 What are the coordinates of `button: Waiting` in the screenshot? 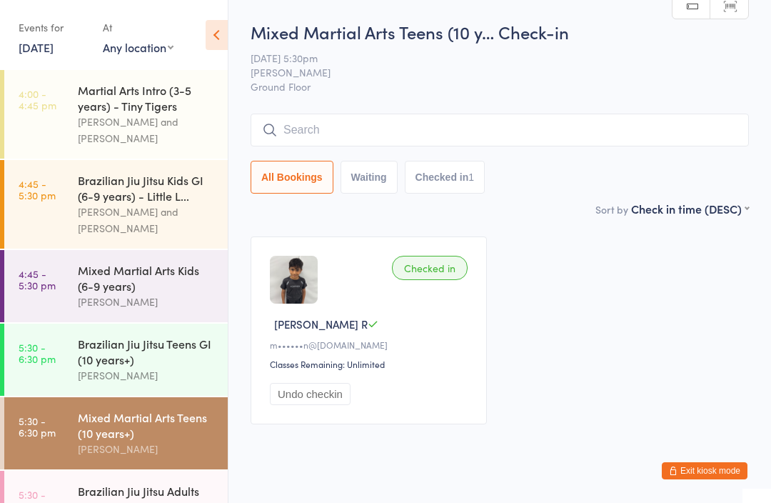 It's located at (369, 177).